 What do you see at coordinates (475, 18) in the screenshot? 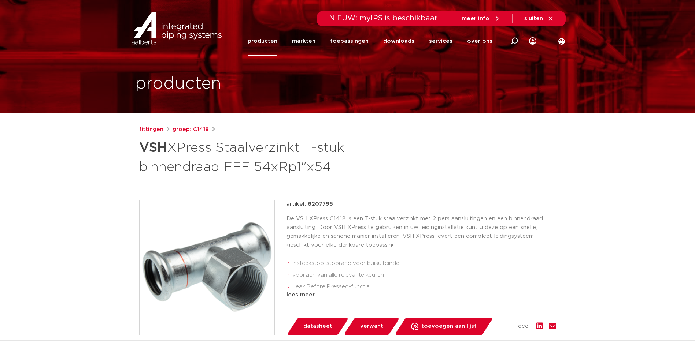
I see `span: meer info` at bounding box center [475, 18].